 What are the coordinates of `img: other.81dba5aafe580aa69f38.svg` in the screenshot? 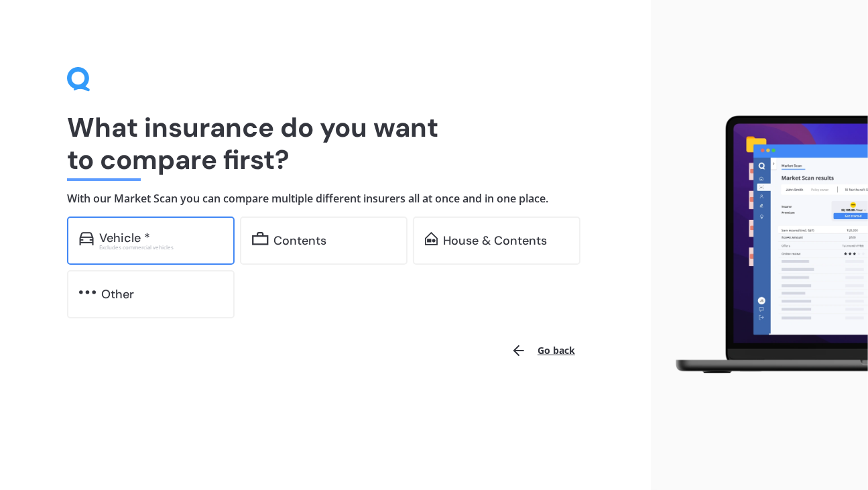 It's located at (87, 292).